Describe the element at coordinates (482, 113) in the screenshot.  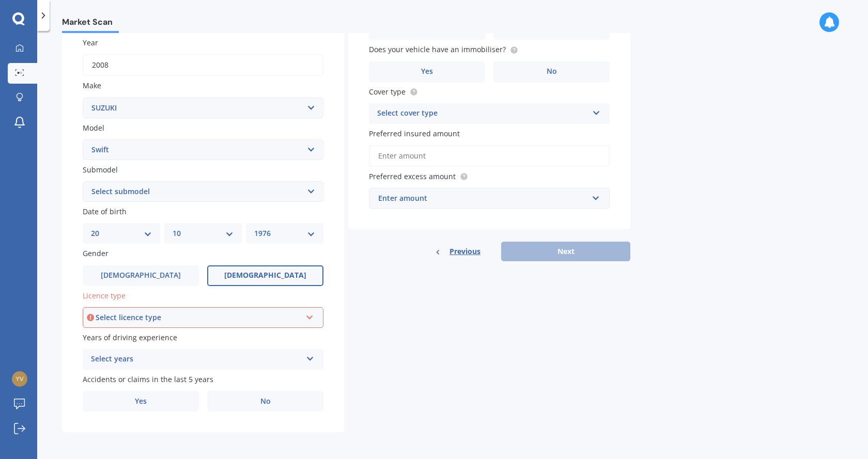
I see `div: Select cover type` at that location.